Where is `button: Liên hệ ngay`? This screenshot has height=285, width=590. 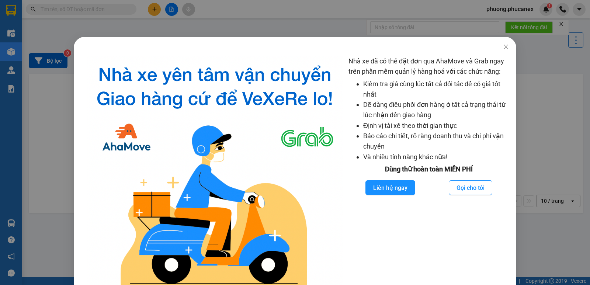
button: Liên hệ ngay is located at coordinates (390, 188).